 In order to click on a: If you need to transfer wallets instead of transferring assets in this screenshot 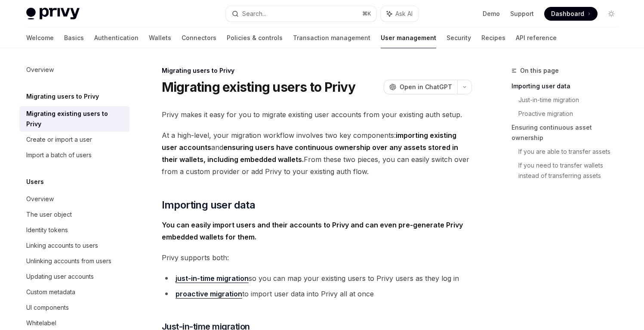, I will do `click(572, 171)`.